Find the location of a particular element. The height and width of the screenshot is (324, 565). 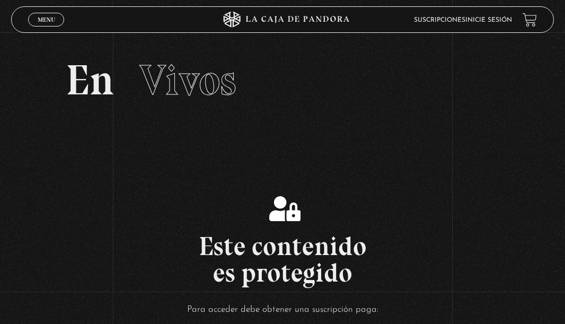

span: Vivos is located at coordinates (188, 80).